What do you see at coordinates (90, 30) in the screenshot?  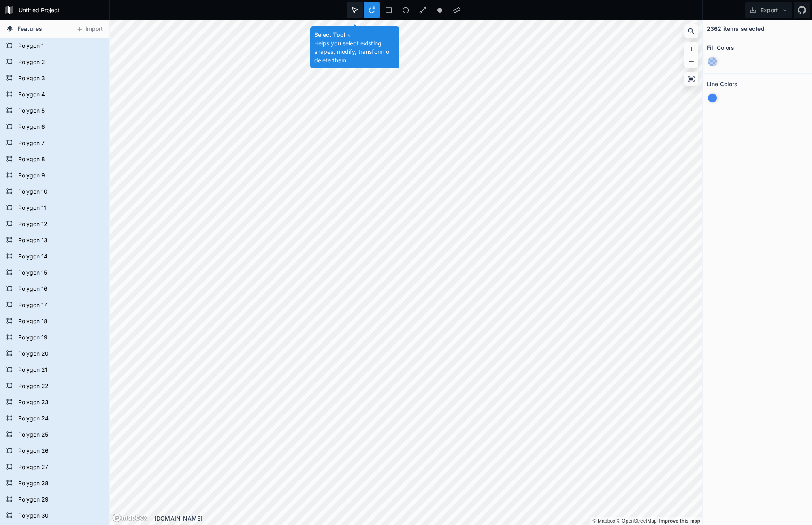 I see `button: Import` at bounding box center [90, 30].